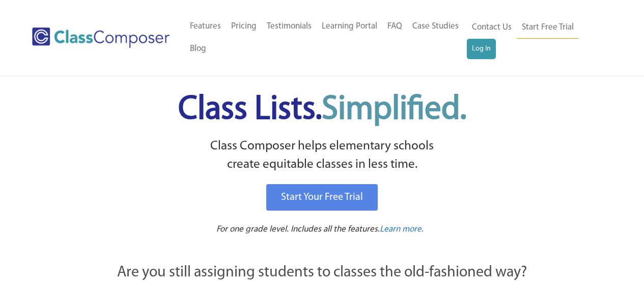 Image resolution: width=644 pixels, height=281 pixels. What do you see at coordinates (349, 26) in the screenshot?
I see `a: Learning Portal` at bounding box center [349, 26].